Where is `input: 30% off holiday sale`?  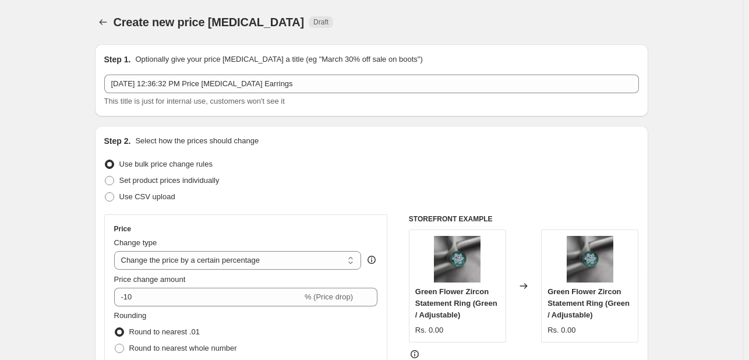 input: 30% off holiday sale is located at coordinates (372, 84).